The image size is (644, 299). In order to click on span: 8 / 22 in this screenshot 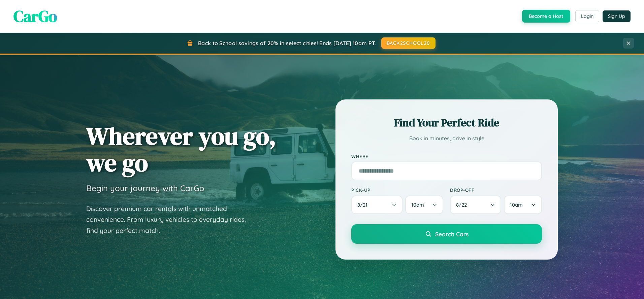, I will do `click(463, 205)`.